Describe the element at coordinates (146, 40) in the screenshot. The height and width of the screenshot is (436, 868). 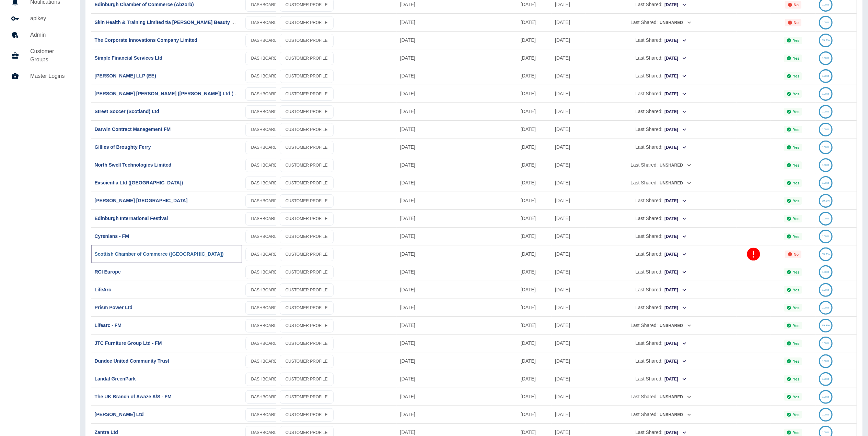
I see `a: The Corporate Innovations Company Limited` at that location.